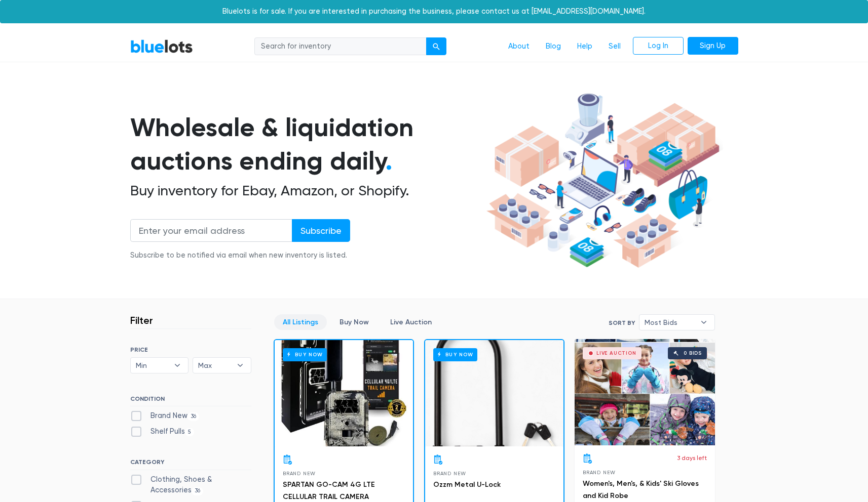  Describe the element at coordinates (553, 47) in the screenshot. I see `a: Blog` at that location.